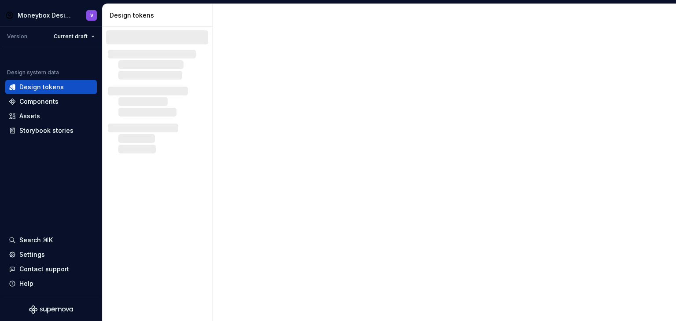 This screenshot has width=676, height=321. Describe the element at coordinates (39, 102) in the screenshot. I see `div: Components` at that location.